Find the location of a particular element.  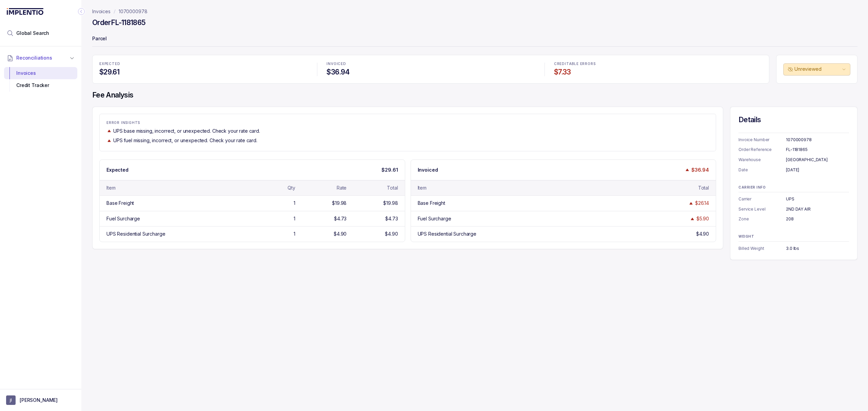

p: Service Level is located at coordinates (762, 209).